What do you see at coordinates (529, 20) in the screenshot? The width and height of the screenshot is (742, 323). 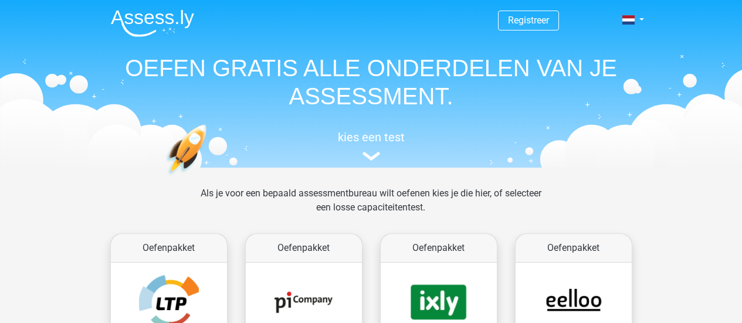 I see `a: Registreer` at bounding box center [529, 20].